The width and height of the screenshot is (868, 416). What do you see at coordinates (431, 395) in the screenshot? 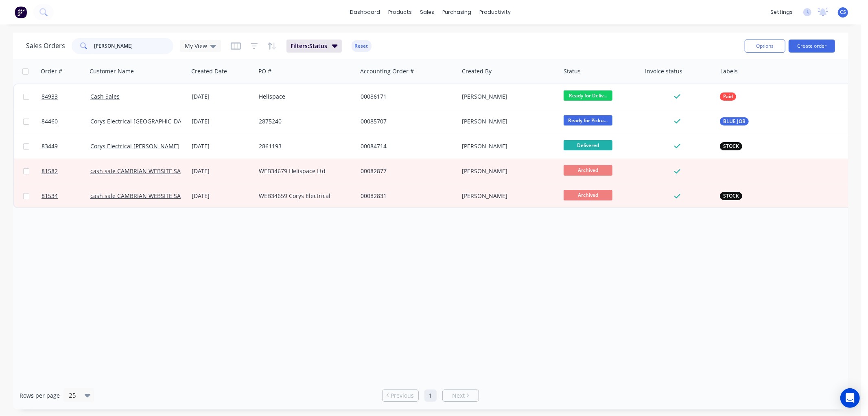
I see `a: Page 1 is your current page` at bounding box center [431, 395].